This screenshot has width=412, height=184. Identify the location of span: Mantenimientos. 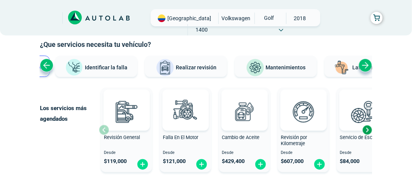
(286, 67).